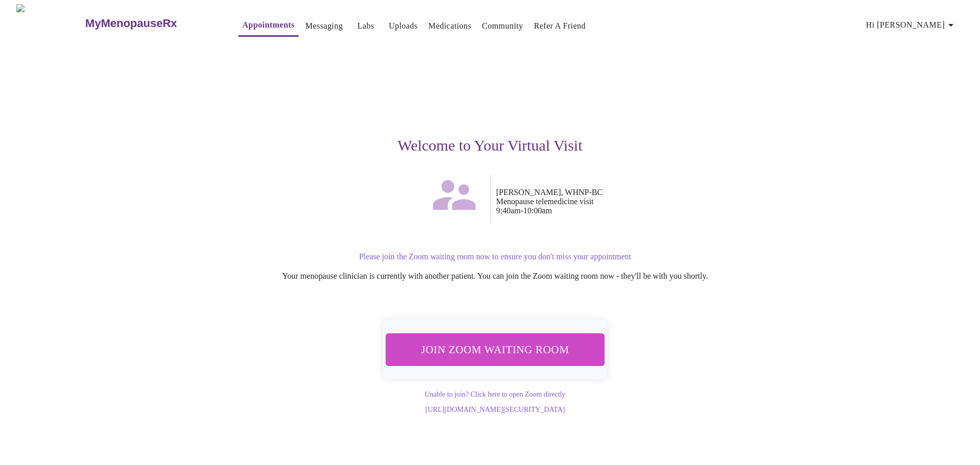  I want to click on span: Join Zoom Waiting Room, so click(495, 349).